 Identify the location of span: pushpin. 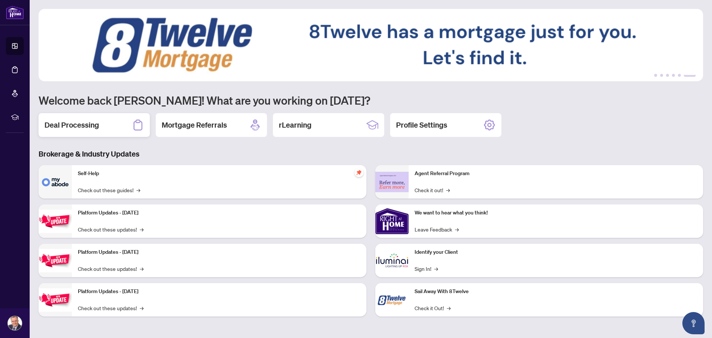
(359, 172).